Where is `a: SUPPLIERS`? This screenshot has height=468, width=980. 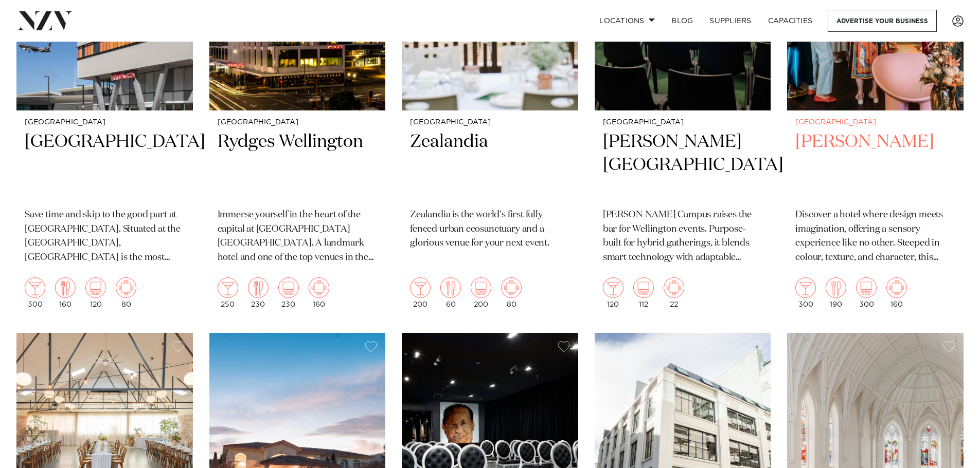 a: SUPPLIERS is located at coordinates (730, 21).